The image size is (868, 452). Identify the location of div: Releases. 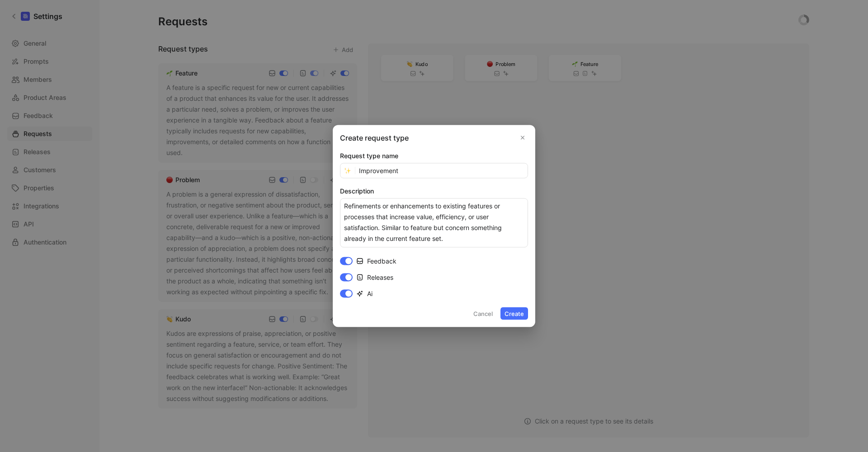
(374, 276).